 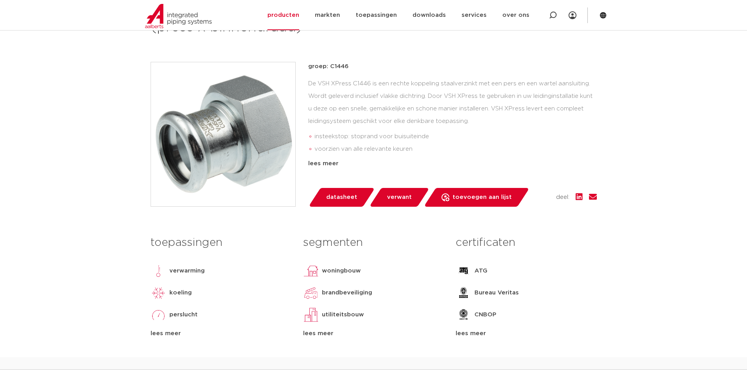 I want to click on img: verwarming, so click(x=158, y=271).